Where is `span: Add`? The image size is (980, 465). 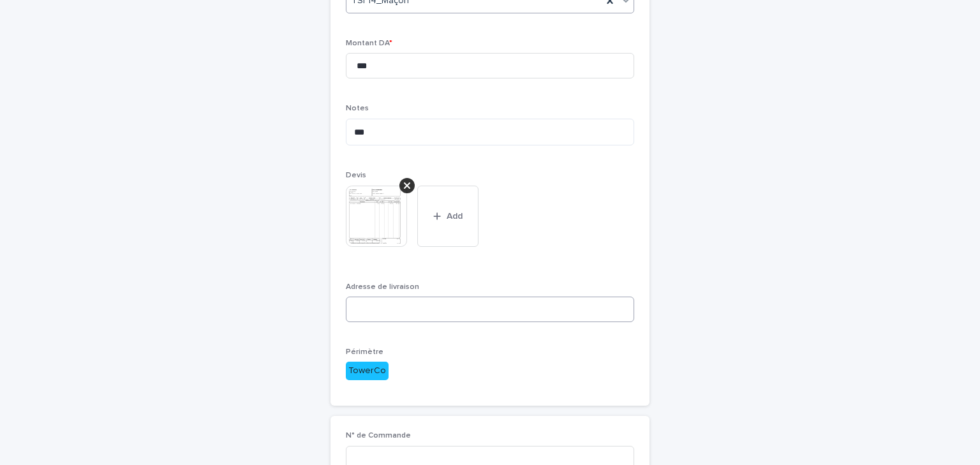 span: Add is located at coordinates (454, 217).